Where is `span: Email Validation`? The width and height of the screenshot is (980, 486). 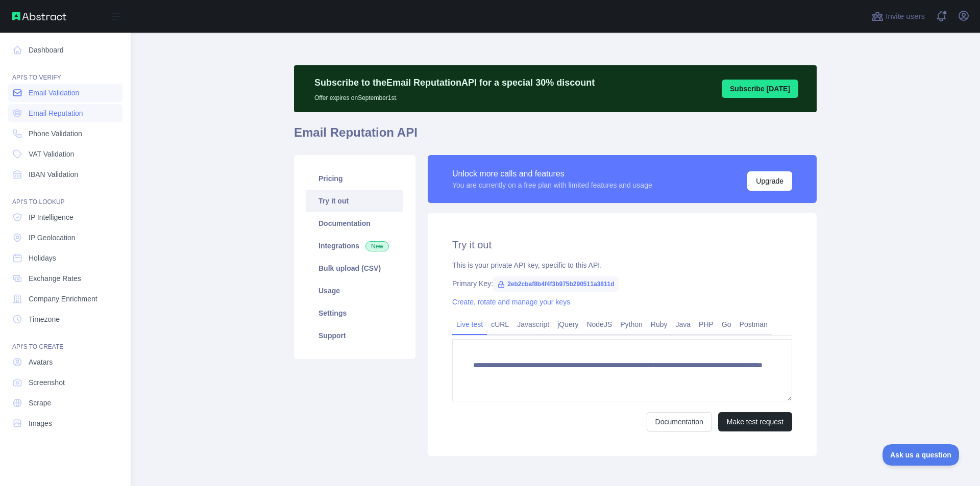
span: Email Validation is located at coordinates (54, 93).